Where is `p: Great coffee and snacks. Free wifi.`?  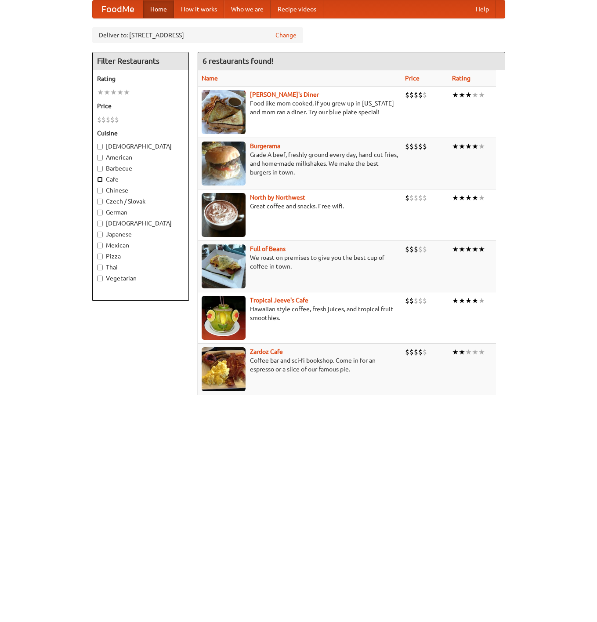
p: Great coffee and snacks. Free wifi. is located at coordinates (300, 206).